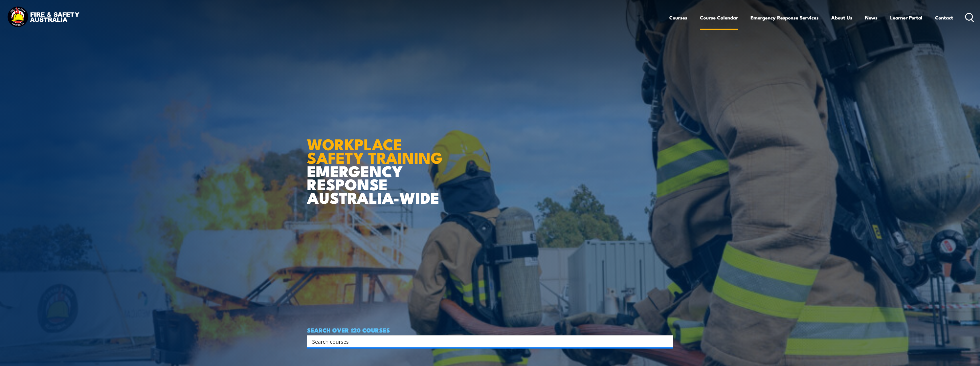  Describe the element at coordinates (719, 17) in the screenshot. I see `a: Course Calendar` at that location.